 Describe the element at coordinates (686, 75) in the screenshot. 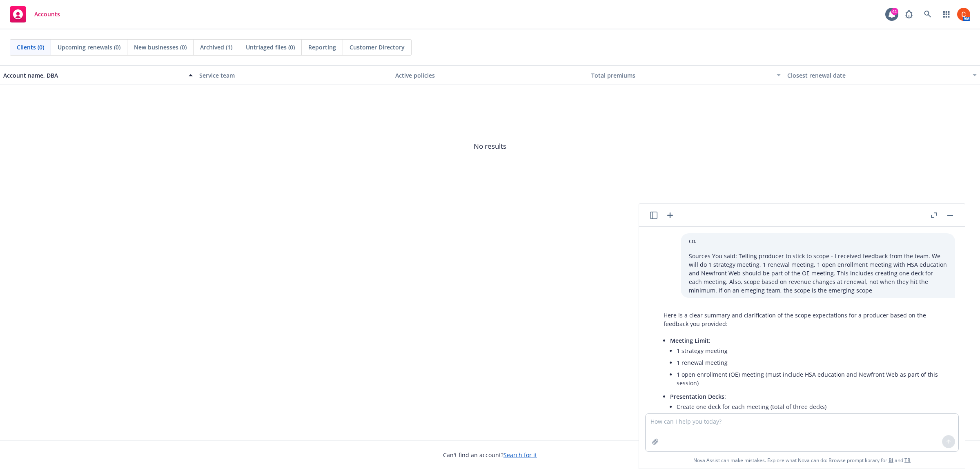

I see `button: Total premiums` at that location.